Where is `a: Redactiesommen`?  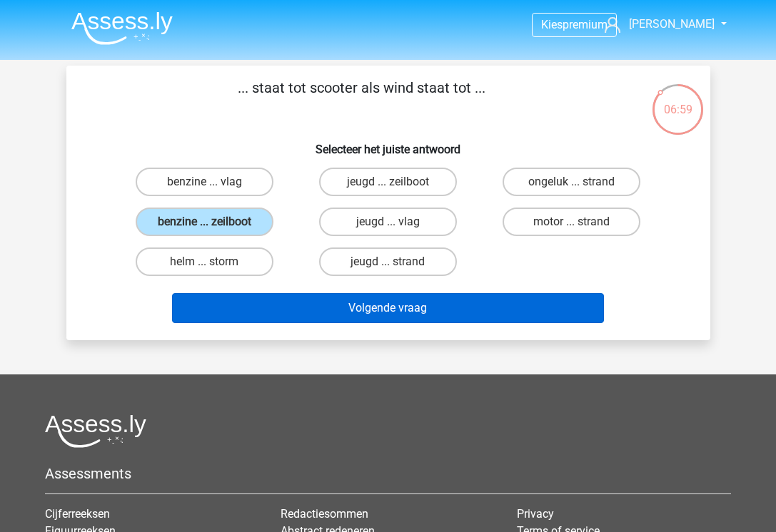
a: Redactiesommen is located at coordinates (324, 513).